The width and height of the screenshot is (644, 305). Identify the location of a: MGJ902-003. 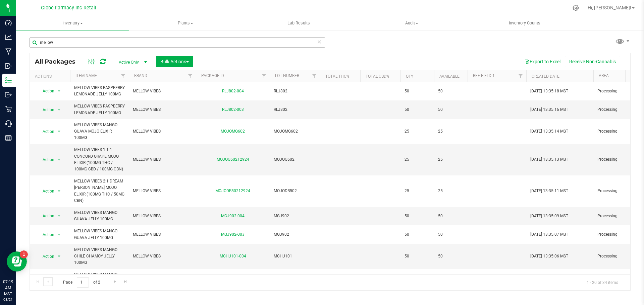
(233, 235).